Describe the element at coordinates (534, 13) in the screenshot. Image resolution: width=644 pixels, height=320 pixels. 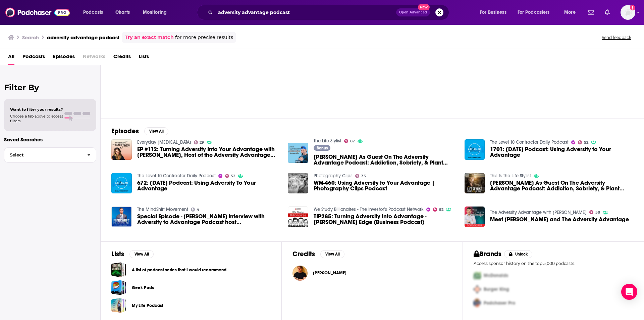
I see `span: For Podcasters` at that location.